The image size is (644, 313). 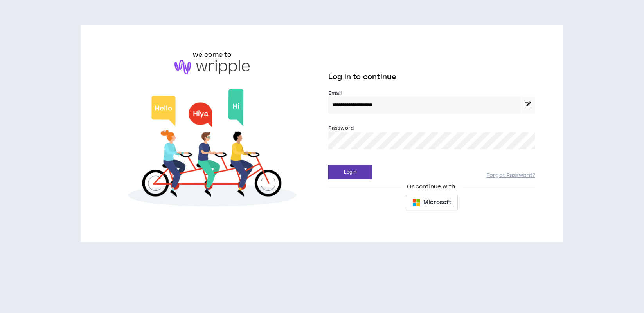 What do you see at coordinates (212, 149) in the screenshot?
I see `img: Welcome to Wripple` at bounding box center [212, 149].